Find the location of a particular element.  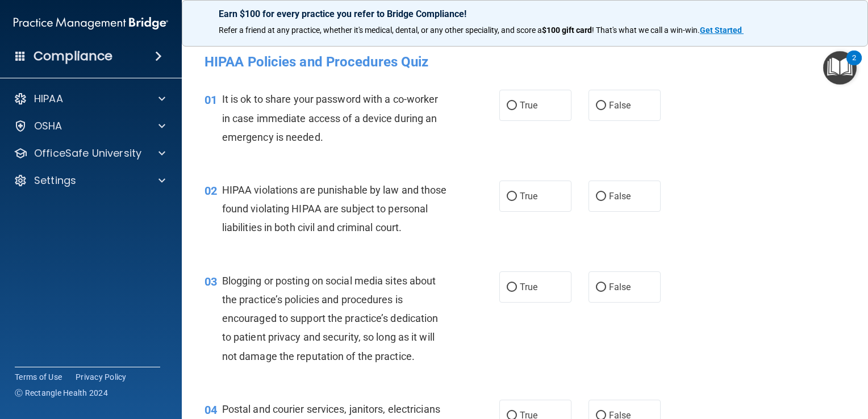

span: 04 is located at coordinates (211, 410).